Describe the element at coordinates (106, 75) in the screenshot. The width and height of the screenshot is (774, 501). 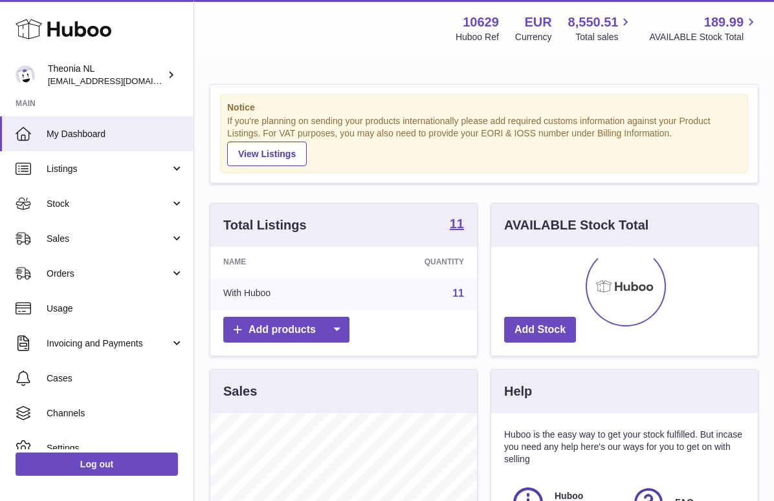
I see `div: Theonia NL` at that location.